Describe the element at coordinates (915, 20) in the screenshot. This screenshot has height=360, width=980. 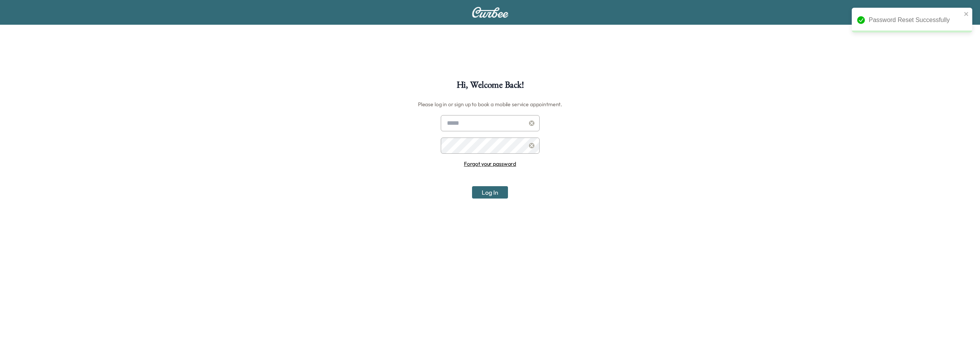
I see `div: Password Reset Successfully` at that location.